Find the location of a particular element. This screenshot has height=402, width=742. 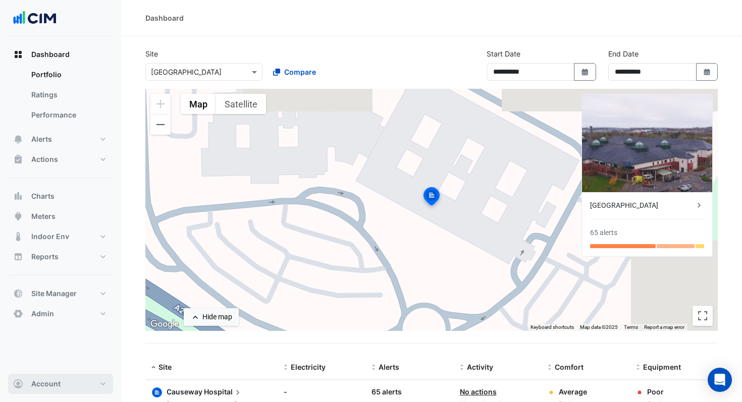

app-icon: Meters is located at coordinates (18, 217).